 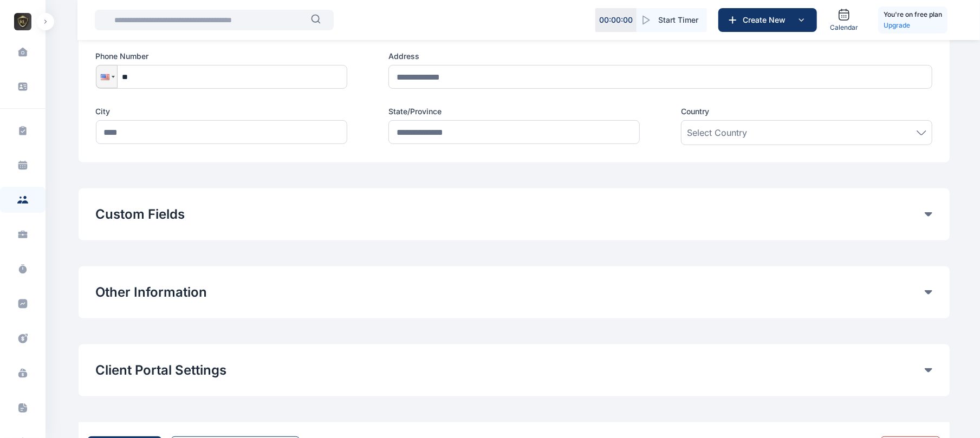 What do you see at coordinates (514, 112) in the screenshot?
I see `label: State/Province` at bounding box center [514, 112].